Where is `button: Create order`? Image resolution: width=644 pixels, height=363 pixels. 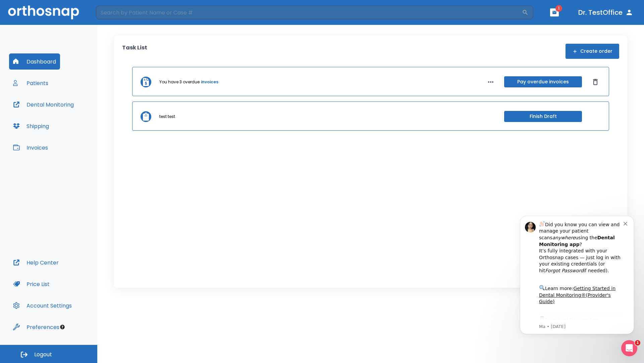 button: Create order is located at coordinates (593, 51).